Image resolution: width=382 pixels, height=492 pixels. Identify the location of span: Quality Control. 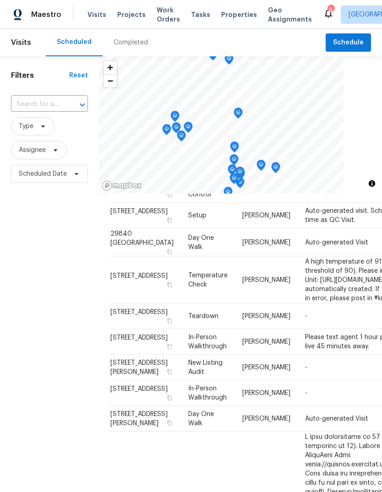
(200, 190).